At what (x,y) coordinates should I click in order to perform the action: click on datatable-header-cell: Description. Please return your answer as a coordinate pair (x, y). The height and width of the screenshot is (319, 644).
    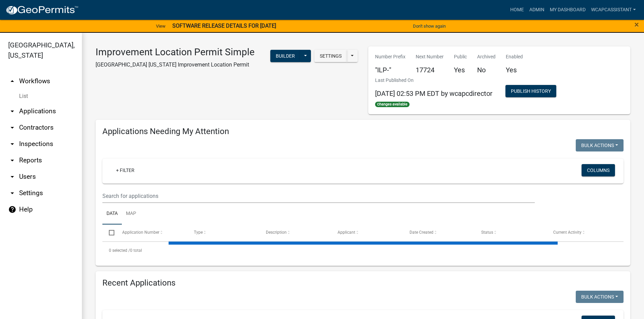
    Looking at the image, I should click on (295, 232).